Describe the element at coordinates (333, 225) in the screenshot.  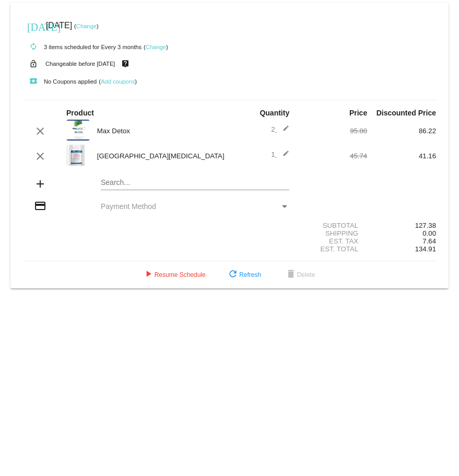
I see `div: Subtotal` at that location.